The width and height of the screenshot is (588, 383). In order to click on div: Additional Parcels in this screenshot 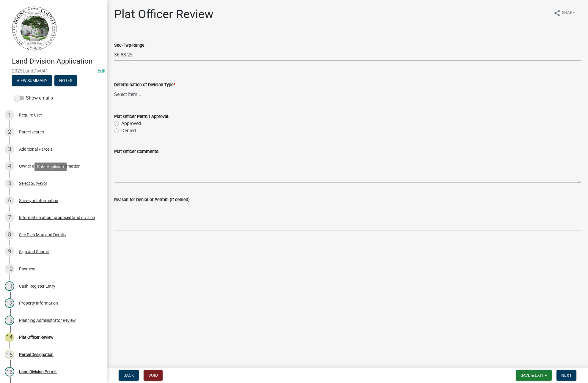, I will do `click(36, 149)`.